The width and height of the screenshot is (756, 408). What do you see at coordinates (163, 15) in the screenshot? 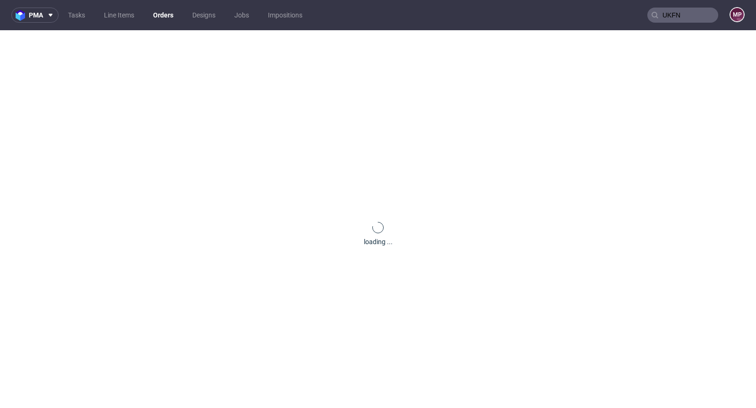
I see `a: Orders` at bounding box center [163, 15].